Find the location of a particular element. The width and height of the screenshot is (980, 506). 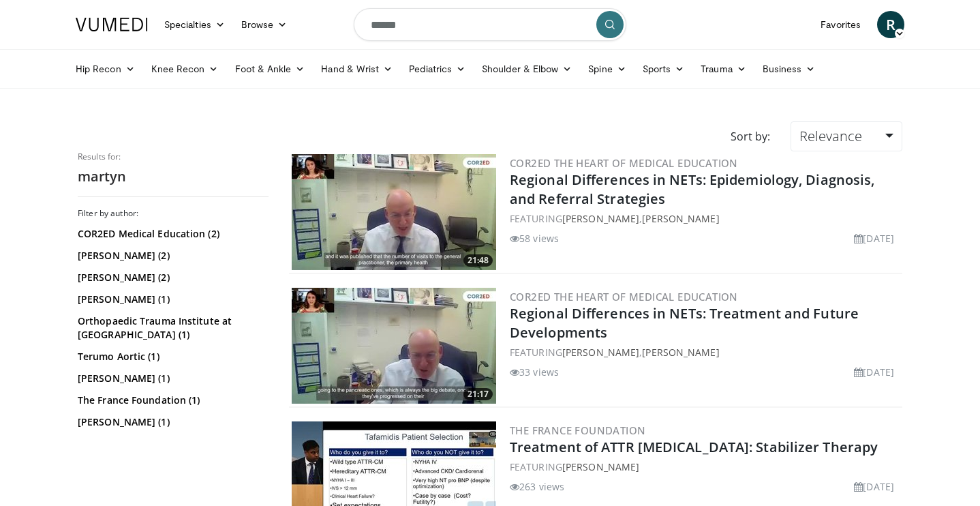

a: Pediatrics is located at coordinates (437, 69).